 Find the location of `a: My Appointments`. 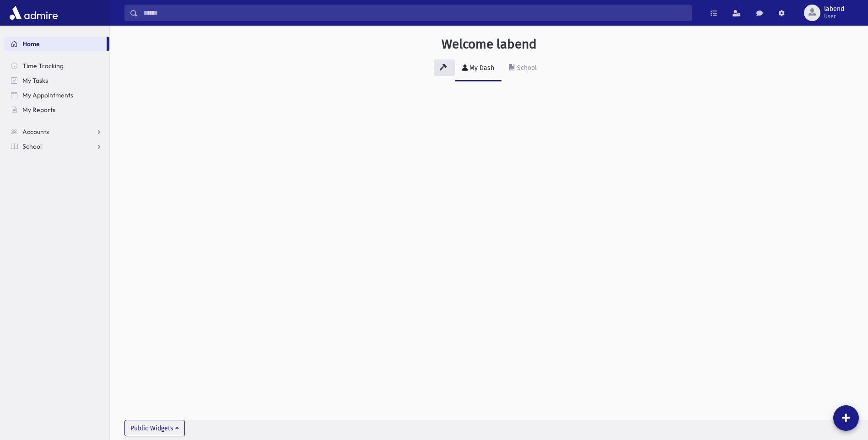

a: My Appointments is located at coordinates (57, 95).